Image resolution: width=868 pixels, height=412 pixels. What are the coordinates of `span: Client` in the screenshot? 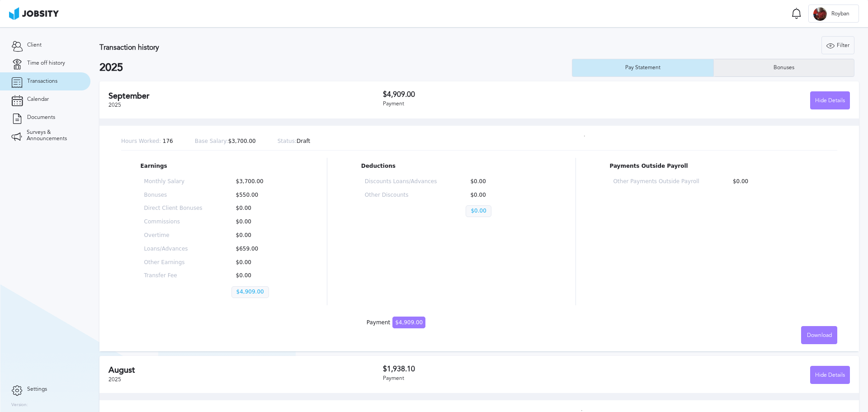 It's located at (34, 45).